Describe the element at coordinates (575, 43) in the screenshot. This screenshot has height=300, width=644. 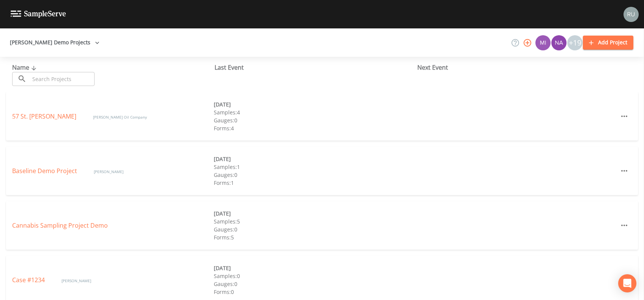
I see `div: +19` at that location.